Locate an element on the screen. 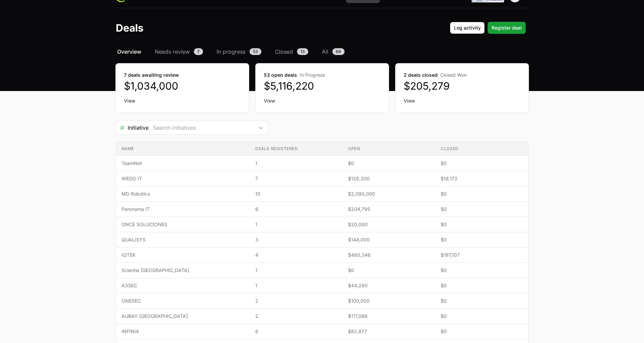 The width and height of the screenshot is (644, 343). span: MD Robotics is located at coordinates (183, 194).